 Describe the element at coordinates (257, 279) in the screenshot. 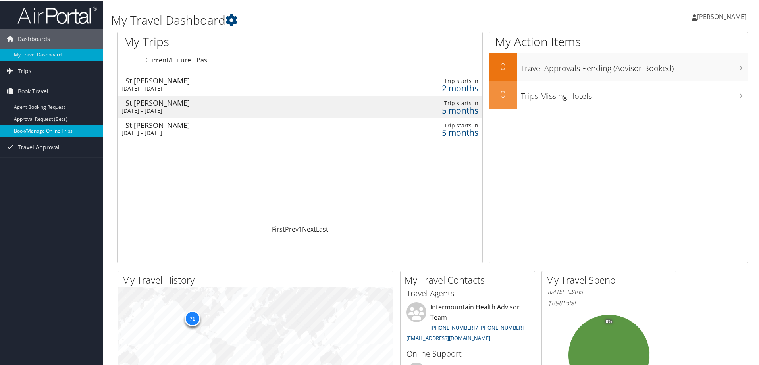

I see `h2: My Travel History` at that location.